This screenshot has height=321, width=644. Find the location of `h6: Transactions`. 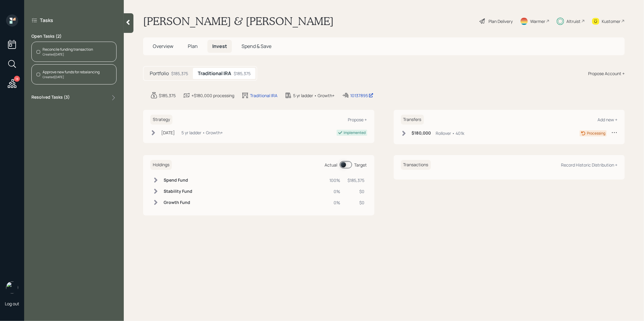

h6: Transactions is located at coordinates (416, 165).